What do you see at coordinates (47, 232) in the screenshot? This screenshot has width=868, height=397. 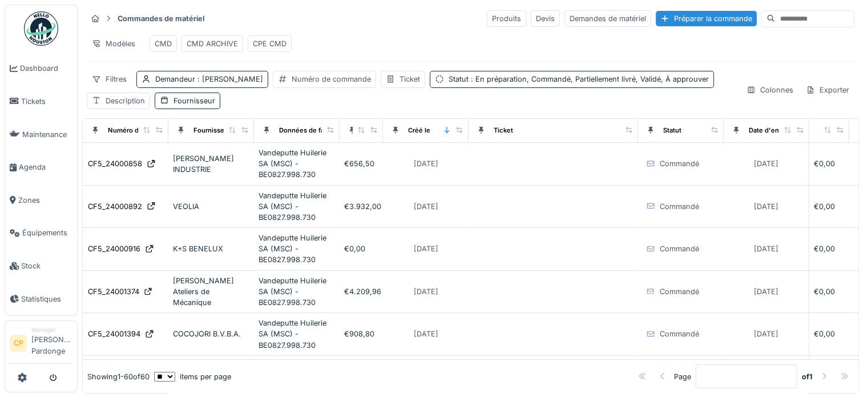 I see `span: Équipements` at bounding box center [47, 232].